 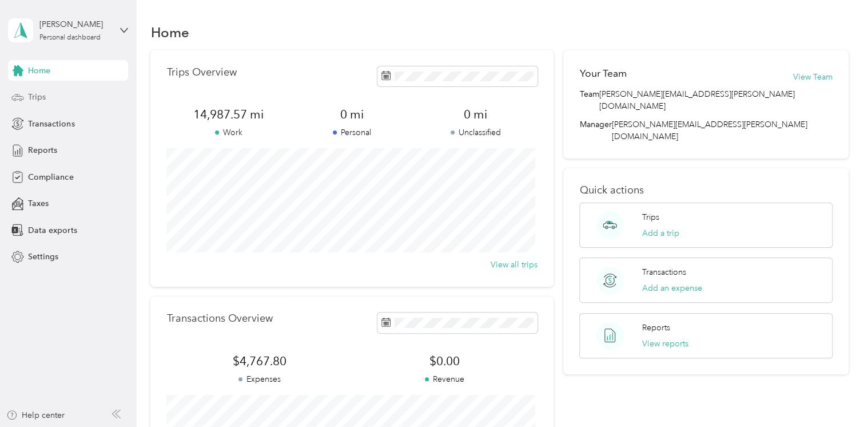 What do you see at coordinates (475, 132) in the screenshot?
I see `p: Unclassified` at bounding box center [475, 132].